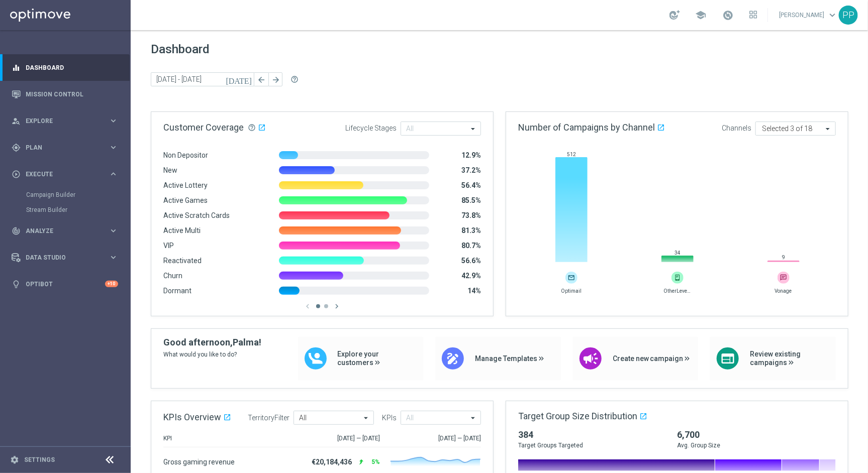 Image resolution: width=868 pixels, height=473 pixels. Describe the element at coordinates (65, 94) in the screenshot. I see `button: Mission Control` at that location.